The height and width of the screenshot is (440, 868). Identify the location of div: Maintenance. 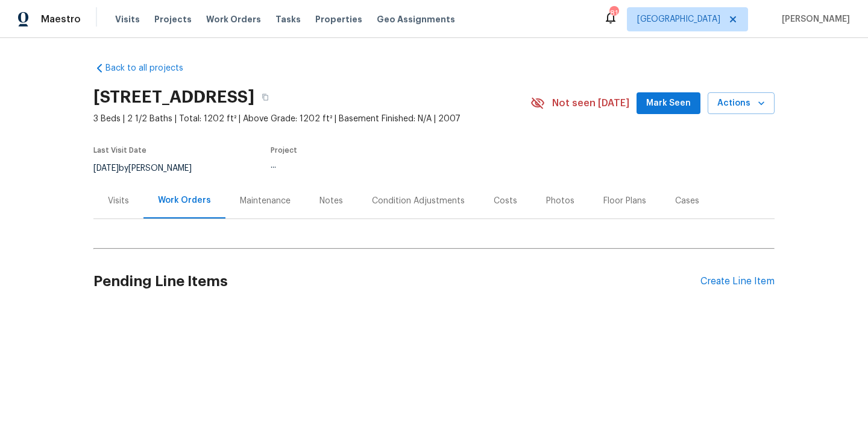
(265, 201).